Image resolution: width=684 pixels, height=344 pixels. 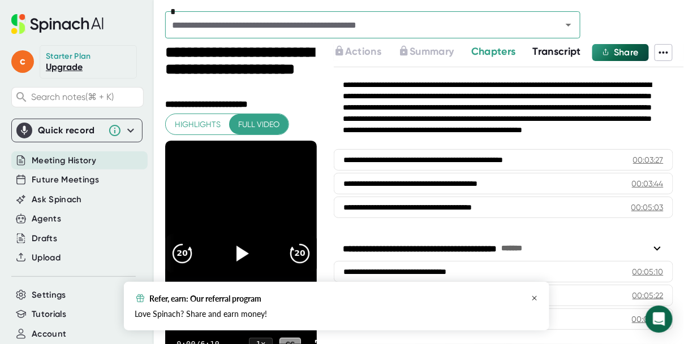 I want to click on div: 00:03:44, so click(x=647, y=184).